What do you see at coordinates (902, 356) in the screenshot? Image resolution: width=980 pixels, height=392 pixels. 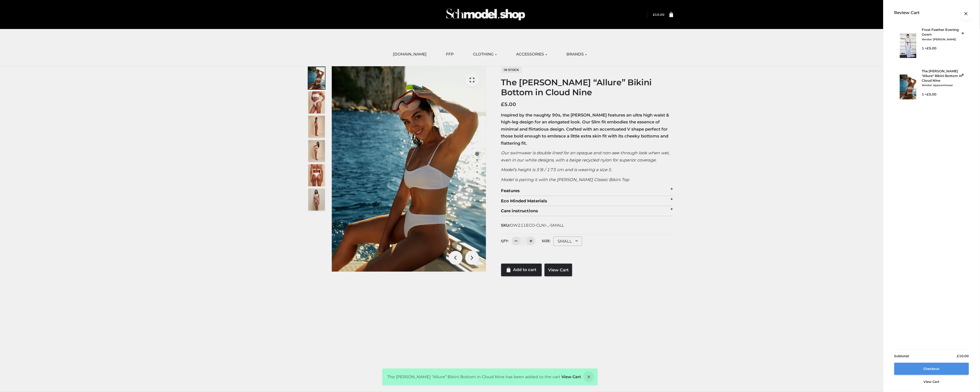 I see `strong: Subtotal:` at bounding box center [902, 356].